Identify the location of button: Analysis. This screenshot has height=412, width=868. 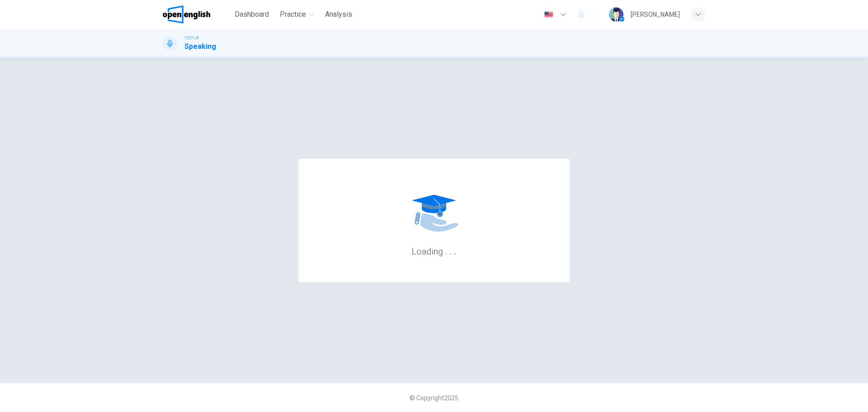
(339, 14).